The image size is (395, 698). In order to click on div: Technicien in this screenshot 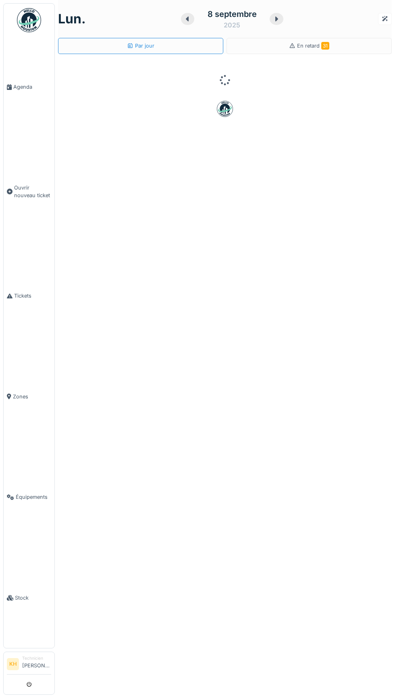, I will do `click(37, 658)`.